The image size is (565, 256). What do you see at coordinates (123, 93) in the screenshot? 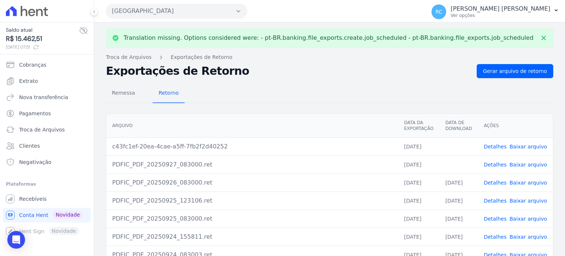
I see `a: Remessa` at bounding box center [123, 93].